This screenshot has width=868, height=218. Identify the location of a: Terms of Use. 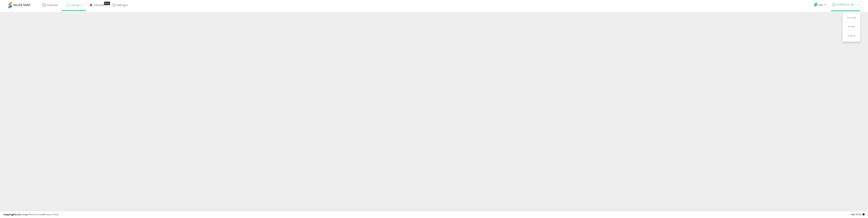
(36, 214).